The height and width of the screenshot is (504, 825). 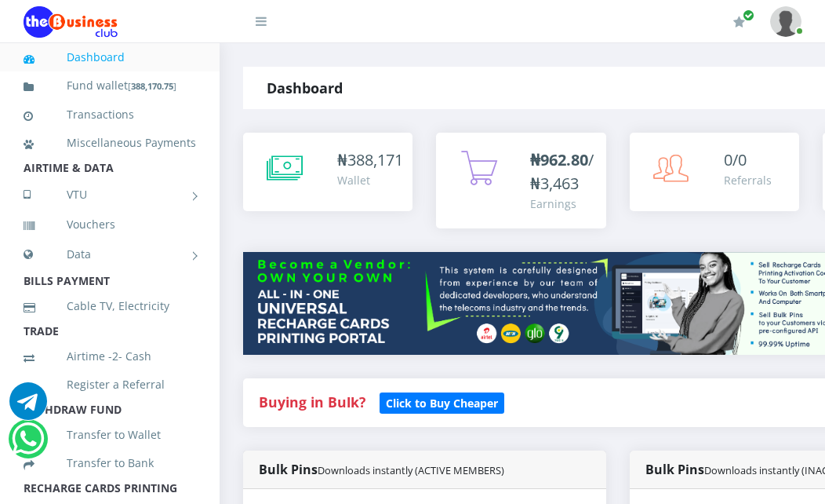 What do you see at coordinates (521, 180) in the screenshot?
I see `a: ₦962.80/₦3,463 Earnings` at bounding box center [521, 180].